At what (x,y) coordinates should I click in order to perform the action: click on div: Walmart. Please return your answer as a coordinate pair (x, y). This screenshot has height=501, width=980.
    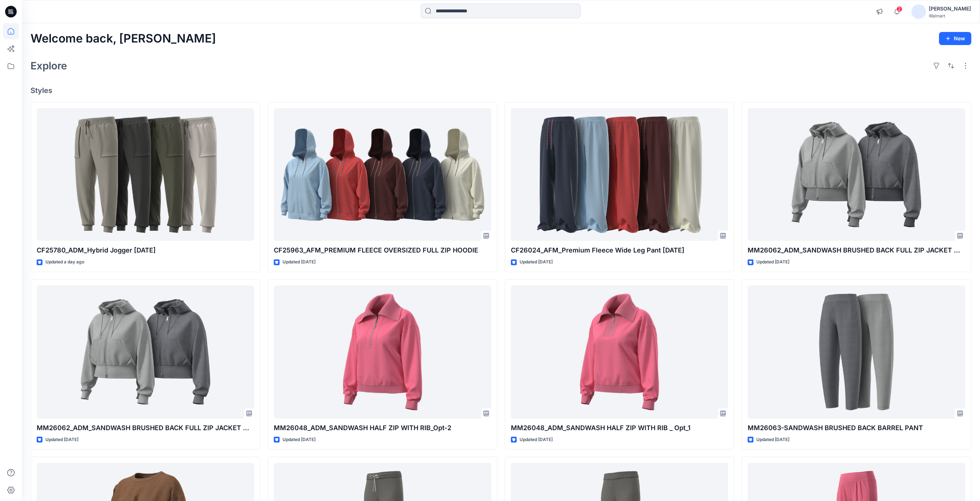
    Looking at the image, I should click on (950, 16).